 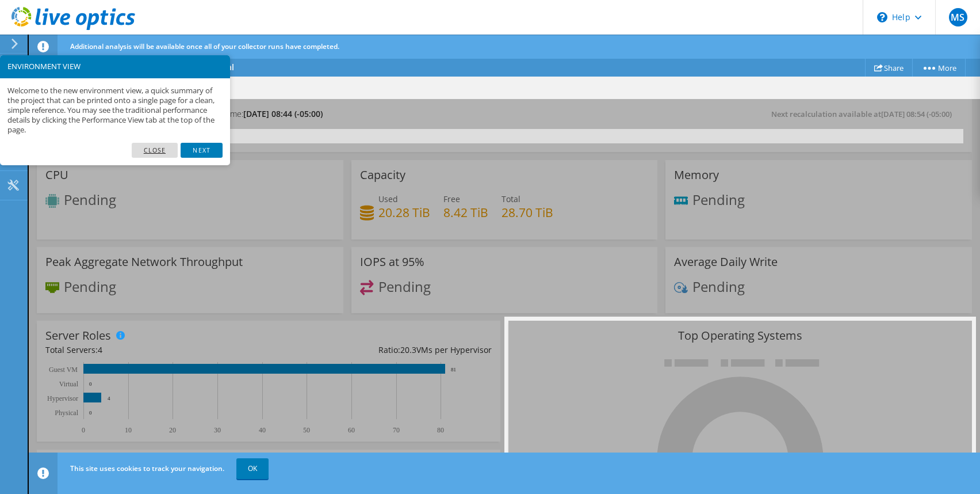 I want to click on a: Share, so click(x=889, y=67).